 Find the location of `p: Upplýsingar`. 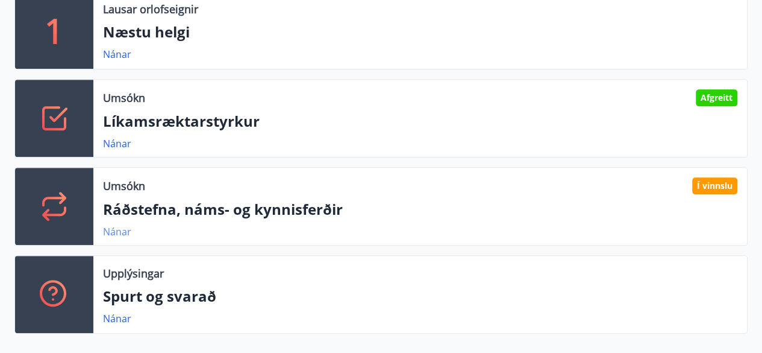

p: Upplýsingar is located at coordinates (133, 273).